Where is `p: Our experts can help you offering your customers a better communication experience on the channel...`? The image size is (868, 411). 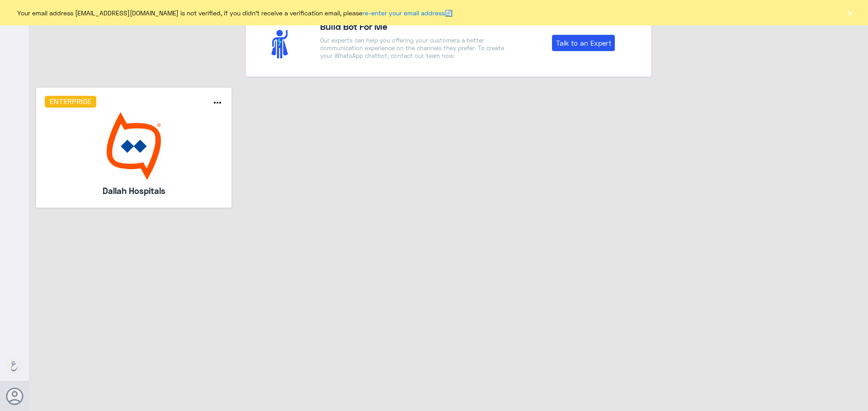
p: Our experts can help you offering your customers a better communication experience on the channel... is located at coordinates (414, 48).